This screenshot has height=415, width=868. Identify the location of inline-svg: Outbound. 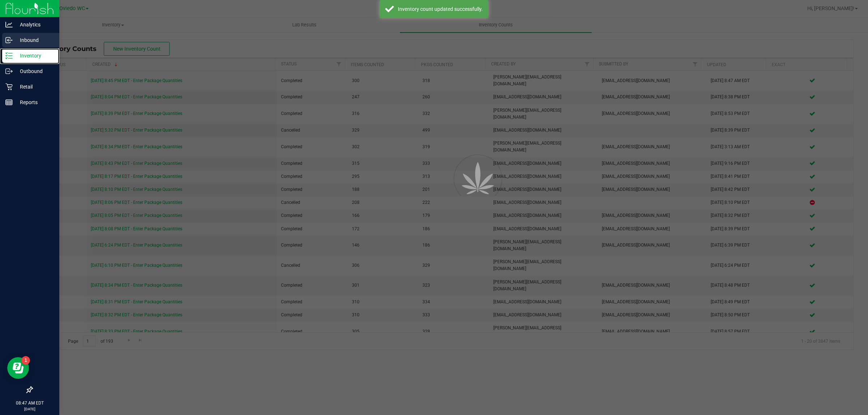
(9, 71).